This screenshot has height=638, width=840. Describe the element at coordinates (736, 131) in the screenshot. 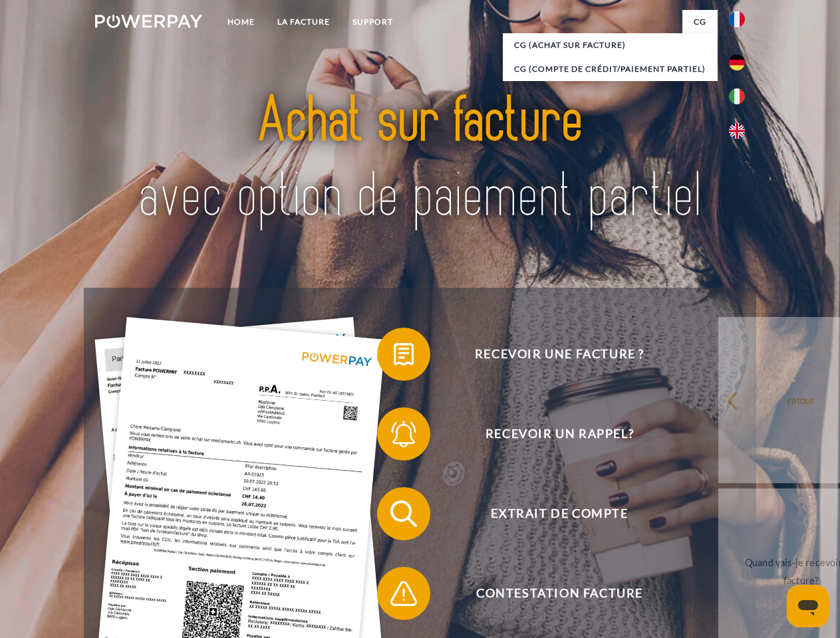

I see `img: en` at that location.